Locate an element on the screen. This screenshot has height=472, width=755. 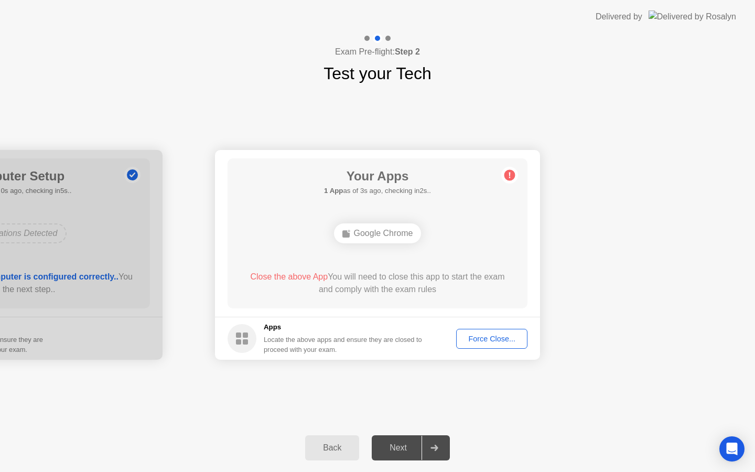
div: You will need to close this app to start the exam and comply with the exam rules is located at coordinates (378, 283).